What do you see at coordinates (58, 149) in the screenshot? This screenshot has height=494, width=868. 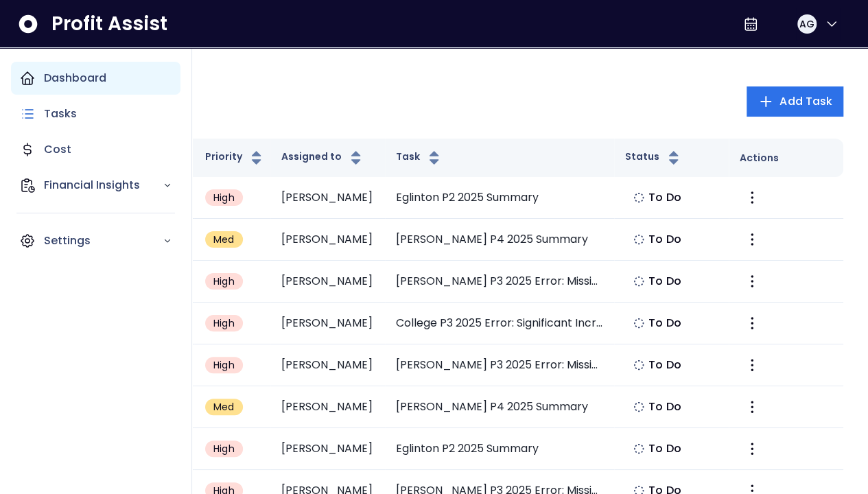 I see `p: Cost` at bounding box center [58, 149].